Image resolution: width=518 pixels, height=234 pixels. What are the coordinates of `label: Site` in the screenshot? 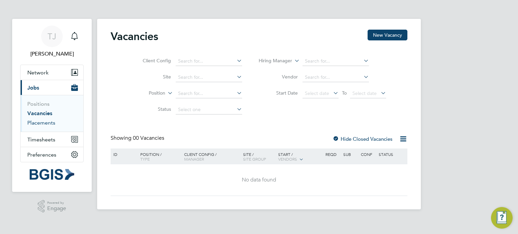 It's located at (151, 77).